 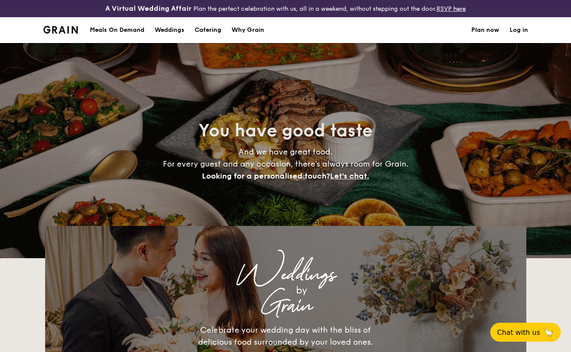 What do you see at coordinates (350, 176) in the screenshot?
I see `span: Let's chat.` at bounding box center [350, 176].